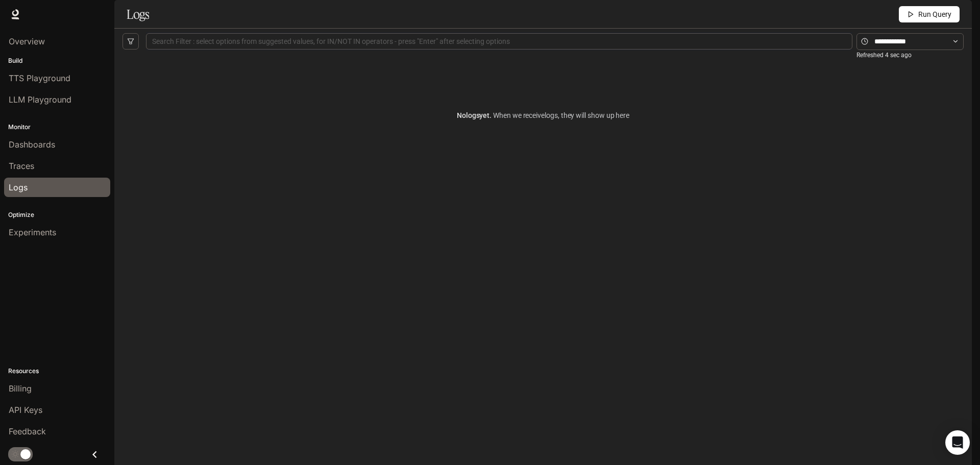  Describe the element at coordinates (543, 115) in the screenshot. I see `article: No logs yet.` at that location.